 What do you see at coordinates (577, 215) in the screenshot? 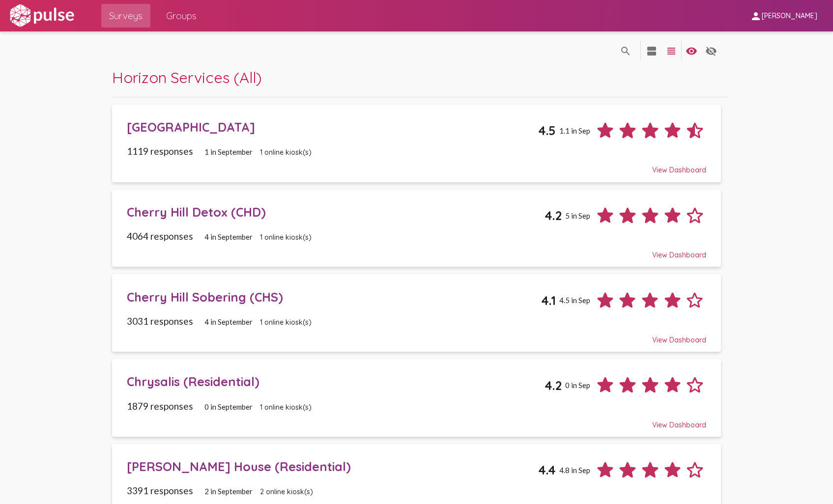
I see `span: 5 in Sep` at bounding box center [577, 215].